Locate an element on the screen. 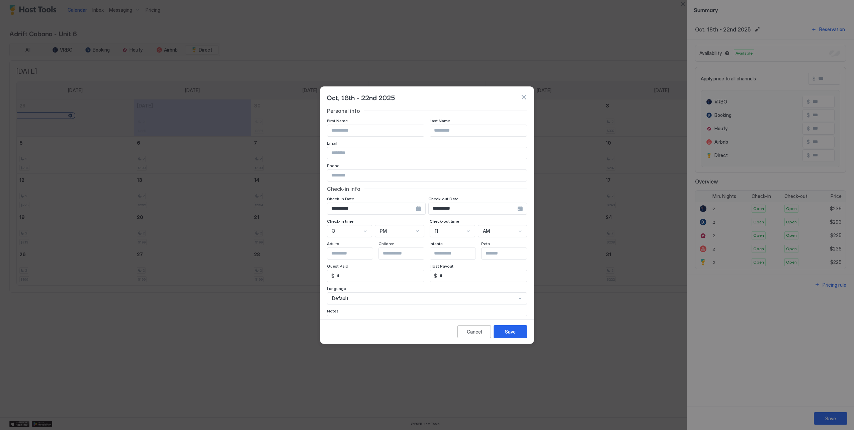 Image resolution: width=854 pixels, height=430 pixels. span: AM is located at coordinates (486, 231).